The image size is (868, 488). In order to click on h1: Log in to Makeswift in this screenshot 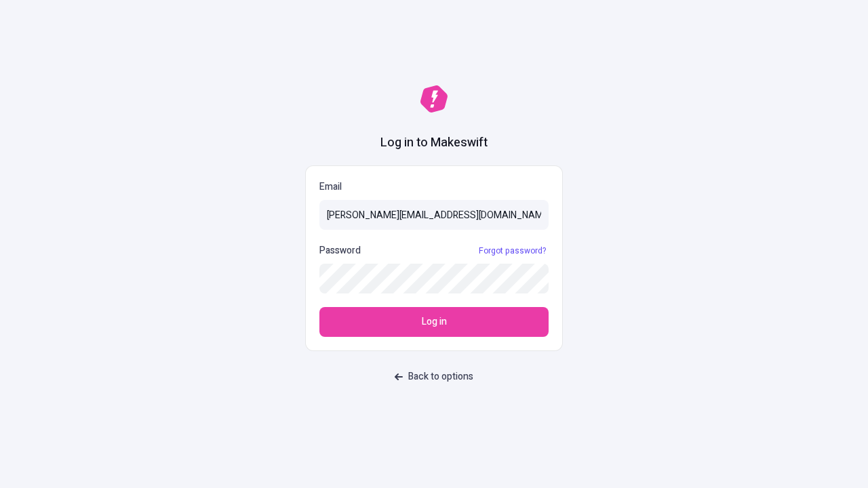, I will do `click(434, 143)`.